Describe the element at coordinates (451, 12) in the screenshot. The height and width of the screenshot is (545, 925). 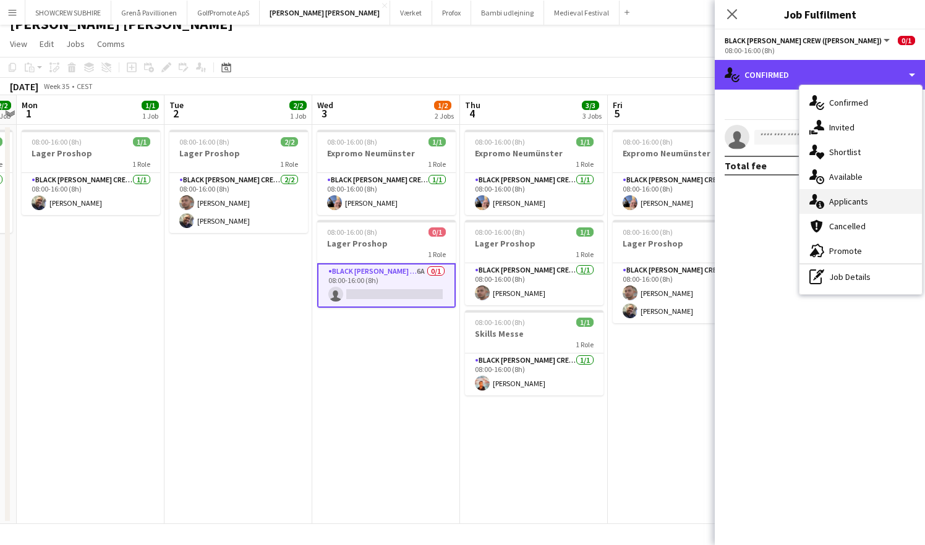
I see `button: Profox` at that location.